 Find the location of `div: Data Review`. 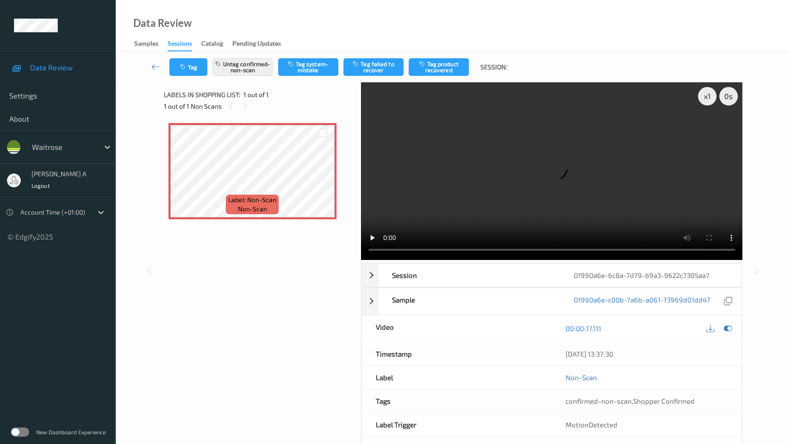

div: Data Review is located at coordinates (162, 23).